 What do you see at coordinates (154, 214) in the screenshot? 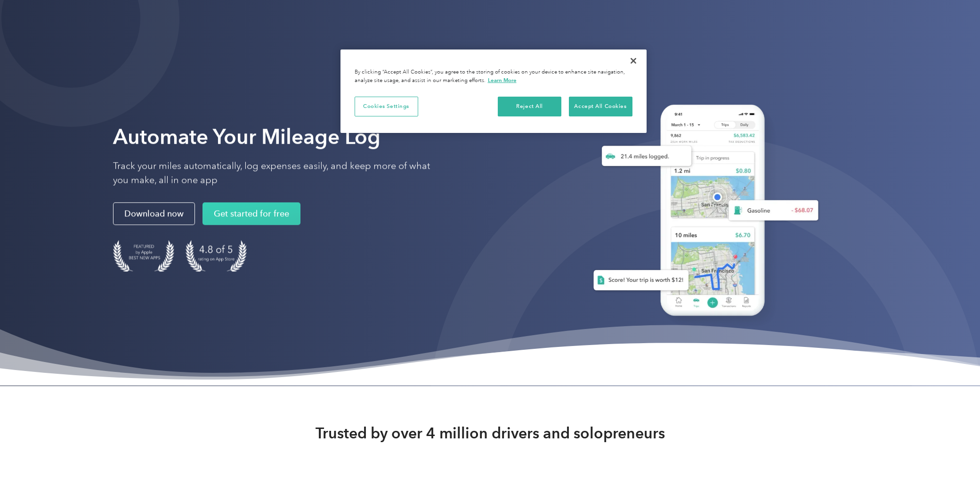
I see `a: Download now` at bounding box center [154, 214].